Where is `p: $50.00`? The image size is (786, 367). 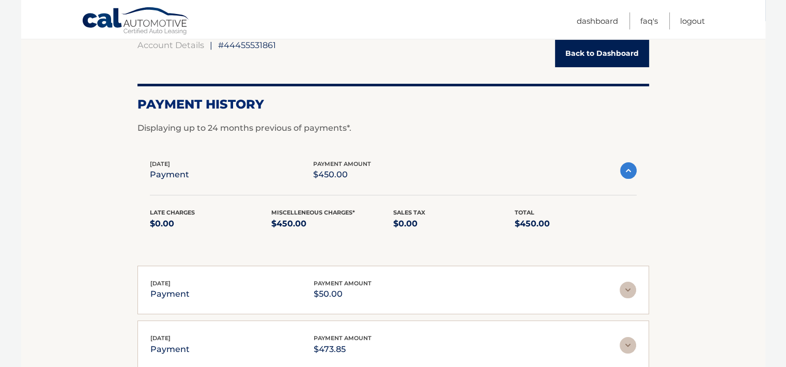 p: $50.00 is located at coordinates (343, 294).